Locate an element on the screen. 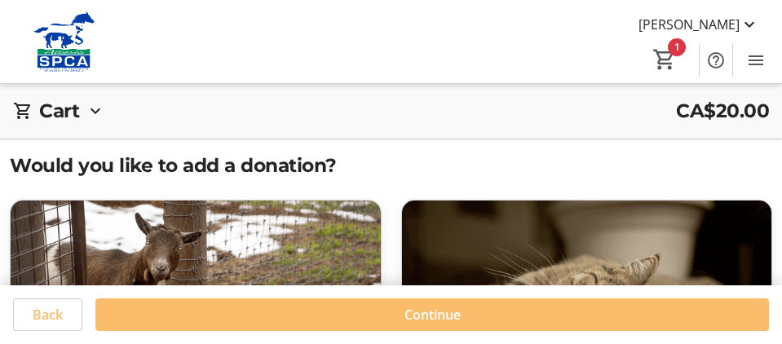  span: Back is located at coordinates (47, 315).